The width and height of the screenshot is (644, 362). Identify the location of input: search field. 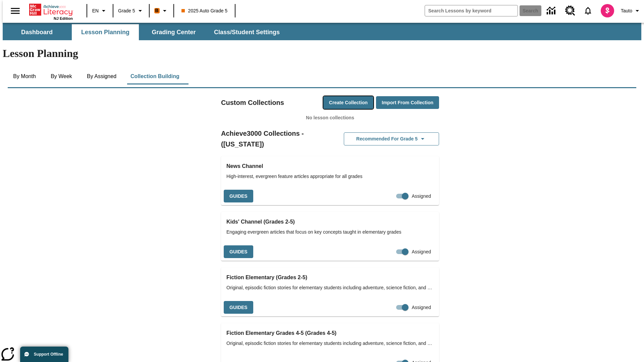
(471, 11).